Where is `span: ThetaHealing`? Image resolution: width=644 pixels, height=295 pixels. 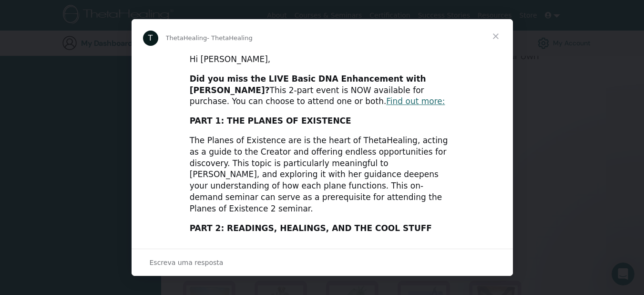 span: ThetaHealing is located at coordinates (186, 38).